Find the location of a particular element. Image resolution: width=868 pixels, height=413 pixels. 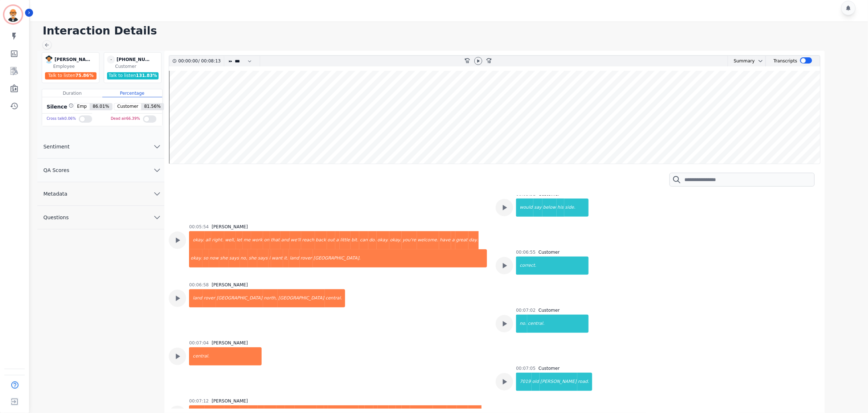

div: his is located at coordinates (560, 208).